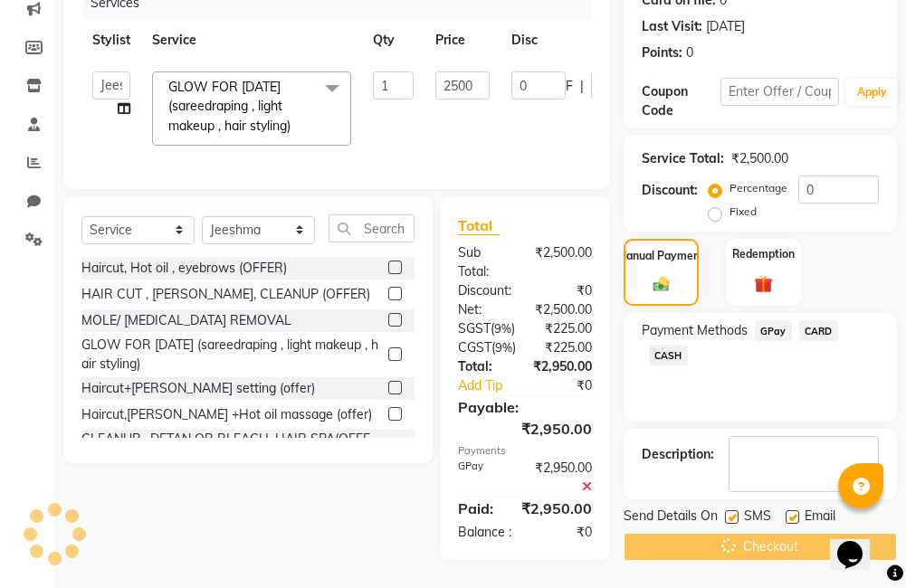 This screenshot has width=906, height=588. I want to click on span: GPay, so click(774, 331).